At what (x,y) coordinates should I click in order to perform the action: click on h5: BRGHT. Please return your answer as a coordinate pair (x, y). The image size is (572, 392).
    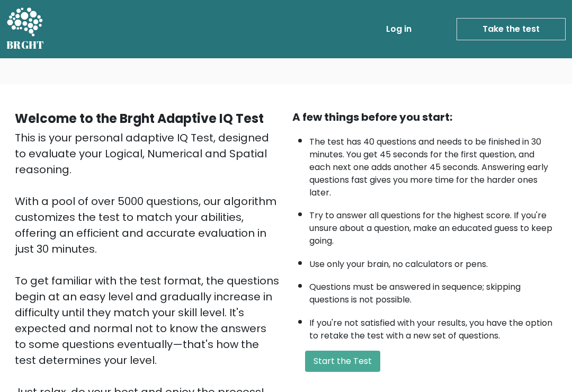
    Looking at the image, I should click on (25, 45).